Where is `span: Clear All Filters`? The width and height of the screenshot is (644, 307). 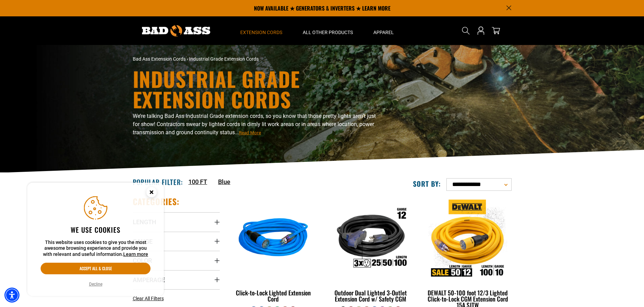
span: Clear All Filters is located at coordinates (148, 299).